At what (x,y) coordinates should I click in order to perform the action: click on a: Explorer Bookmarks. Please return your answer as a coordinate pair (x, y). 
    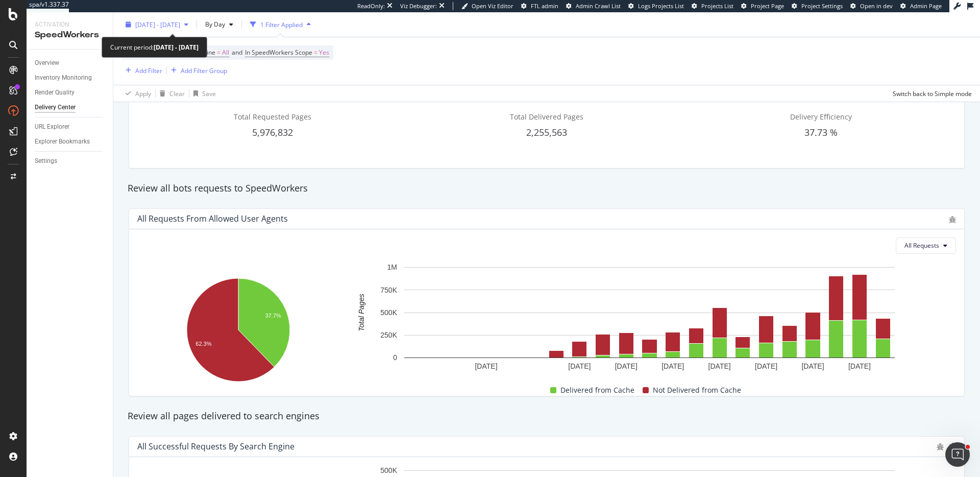
    Looking at the image, I should click on (70, 141).